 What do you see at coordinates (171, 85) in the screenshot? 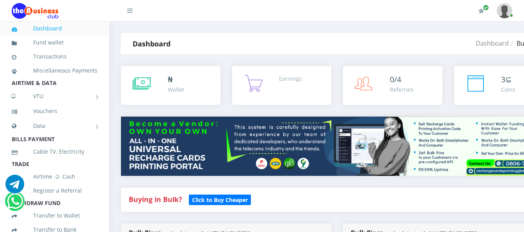
I see `a: ₦ Wallet` at bounding box center [171, 85].